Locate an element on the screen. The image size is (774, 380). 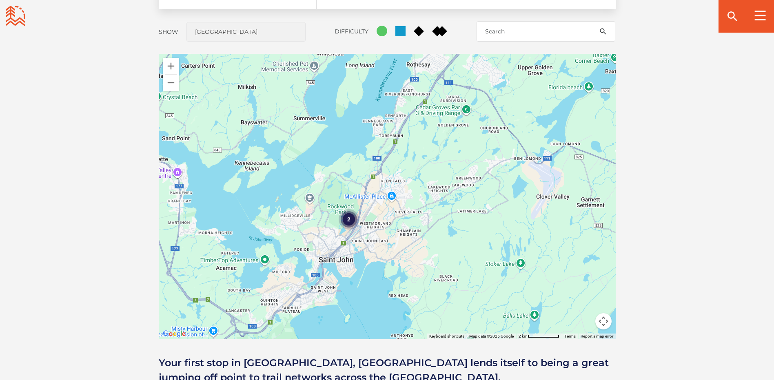
span: 2 km is located at coordinates (523, 336).